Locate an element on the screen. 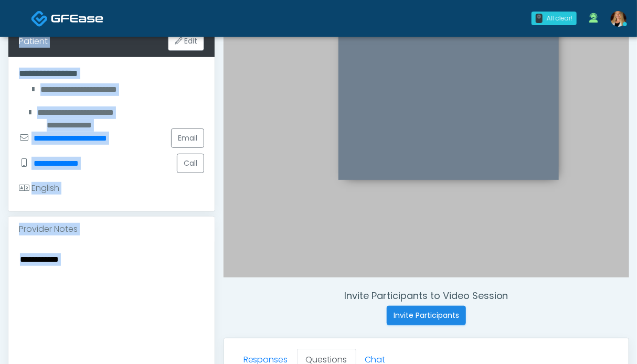  div: Provider Notes is located at coordinates (111, 229).